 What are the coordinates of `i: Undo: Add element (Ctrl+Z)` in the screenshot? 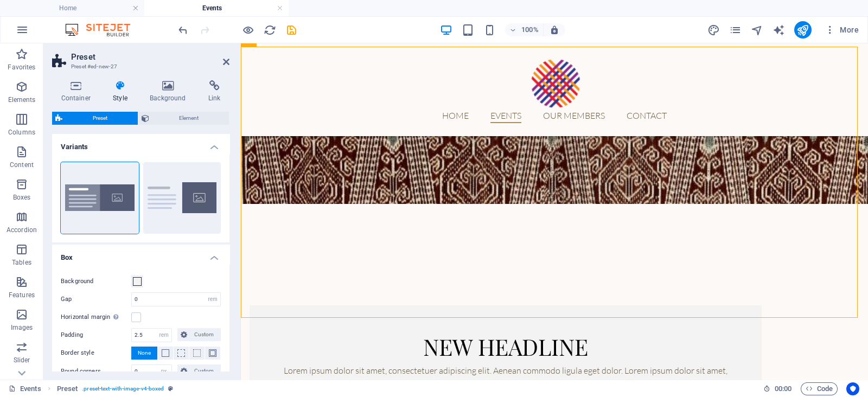 It's located at (183, 30).